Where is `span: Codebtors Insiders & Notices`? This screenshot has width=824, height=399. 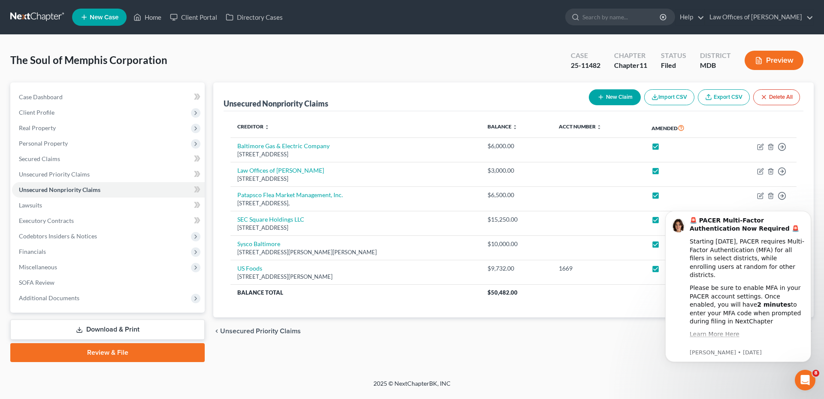
span: Codebtors Insiders & Notices is located at coordinates (58, 236).